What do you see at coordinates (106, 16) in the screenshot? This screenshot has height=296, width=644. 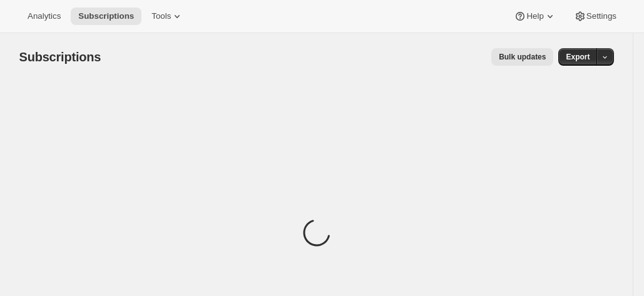 I see `button: Subscriptions` at bounding box center [106, 16].